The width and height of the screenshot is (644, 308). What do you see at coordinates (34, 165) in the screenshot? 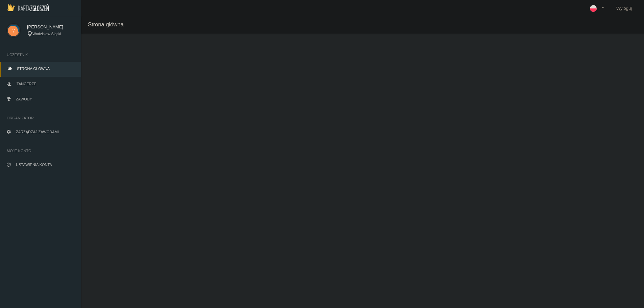
I see `span: Ustawienia konta` at bounding box center [34, 165].